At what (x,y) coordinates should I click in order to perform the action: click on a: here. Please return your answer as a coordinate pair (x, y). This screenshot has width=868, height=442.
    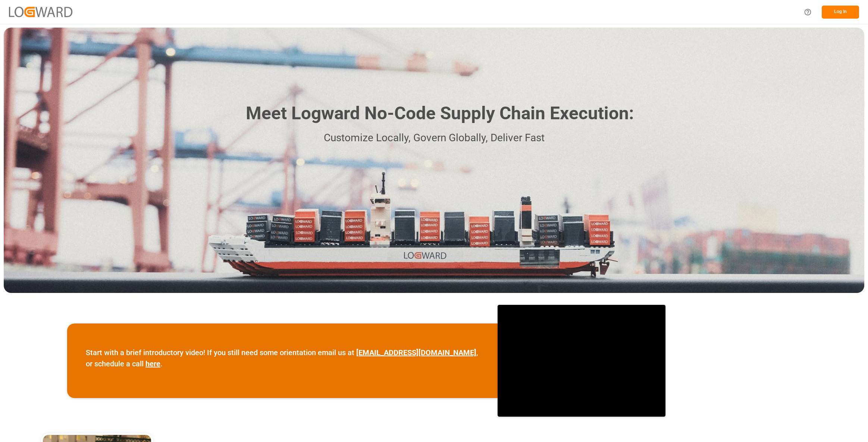
    Looking at the image, I should click on (153, 364).